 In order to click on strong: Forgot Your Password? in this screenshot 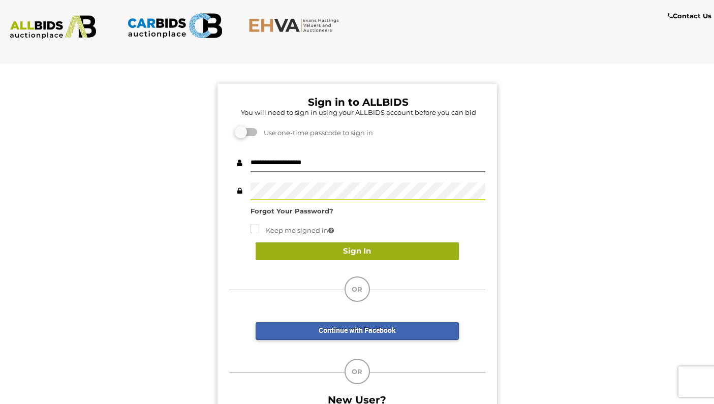, I will do `click(292, 211)`.